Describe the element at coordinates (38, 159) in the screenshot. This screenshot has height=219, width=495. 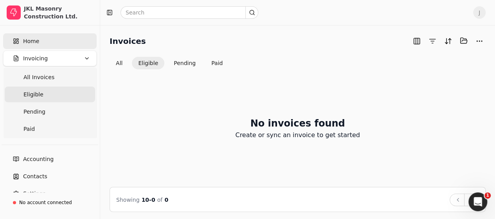
I see `span: Accounting` at that location.